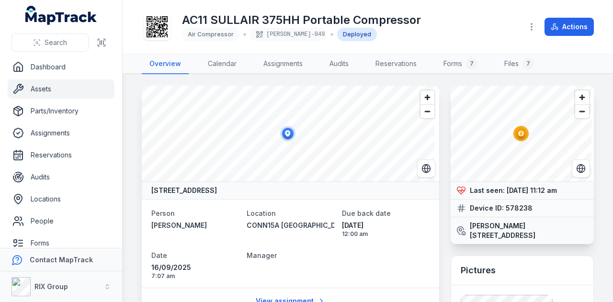  I want to click on span: Search, so click(56, 43).